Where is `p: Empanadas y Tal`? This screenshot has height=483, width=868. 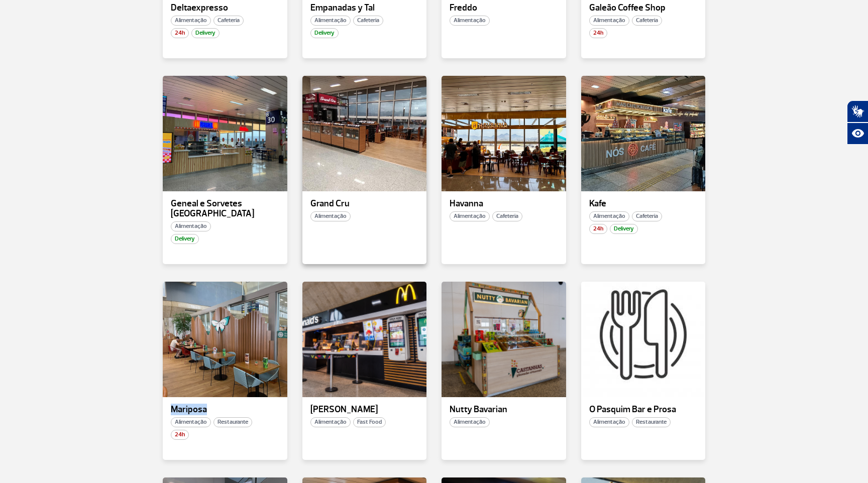 p: Empanadas y Tal is located at coordinates (365, 8).